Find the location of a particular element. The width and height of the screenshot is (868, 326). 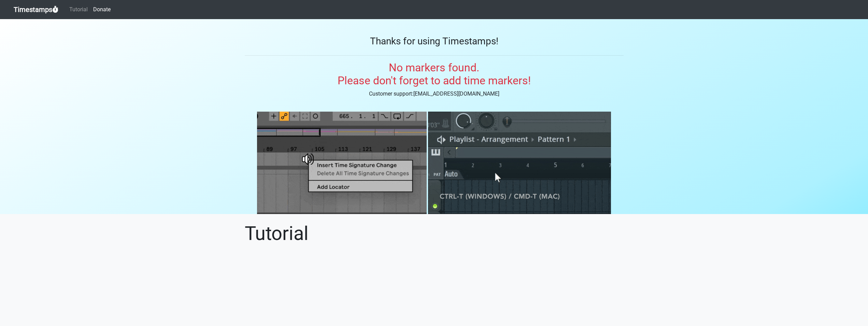

img: fl%20marker.gif is located at coordinates (519, 163).